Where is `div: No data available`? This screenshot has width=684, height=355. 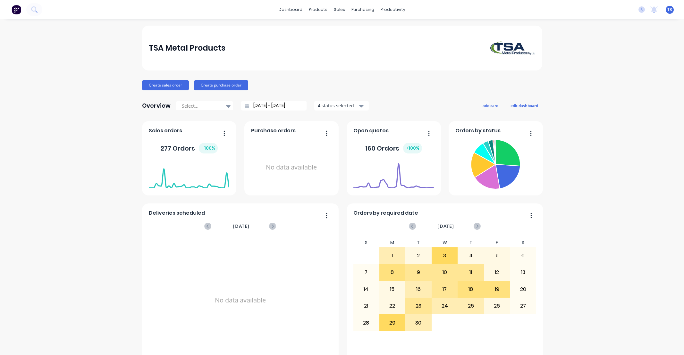
div: No data available is located at coordinates (291, 167).